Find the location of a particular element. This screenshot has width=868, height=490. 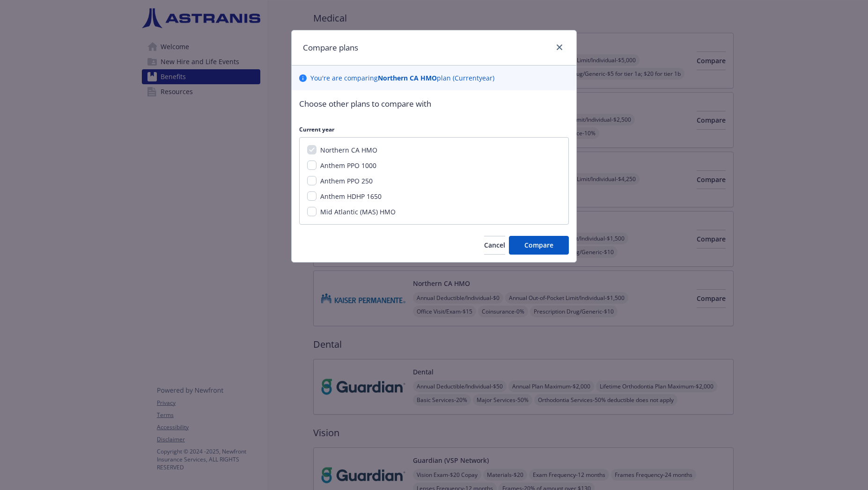

p: Current year is located at coordinates (434, 129).